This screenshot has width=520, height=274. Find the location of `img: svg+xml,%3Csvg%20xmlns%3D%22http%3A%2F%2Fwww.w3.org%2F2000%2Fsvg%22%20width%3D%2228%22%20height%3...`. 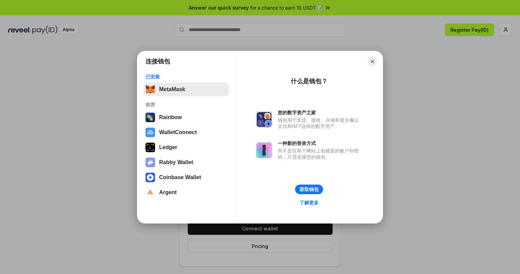

img: svg+xml,%3Csvg%20xmlns%3D%22http%3A%2F%2Fwww.w3.org%2F2000%2Fsvg%22%20width%3D%2228%22%20height%3... is located at coordinates (150, 147).